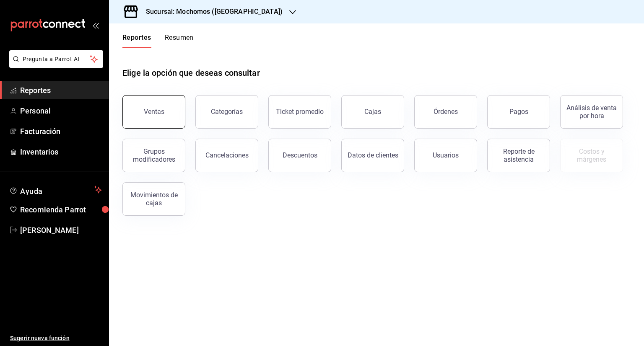  What do you see at coordinates (518, 156) in the screenshot?
I see `button: Reporte de asistencia` at bounding box center [518, 156].